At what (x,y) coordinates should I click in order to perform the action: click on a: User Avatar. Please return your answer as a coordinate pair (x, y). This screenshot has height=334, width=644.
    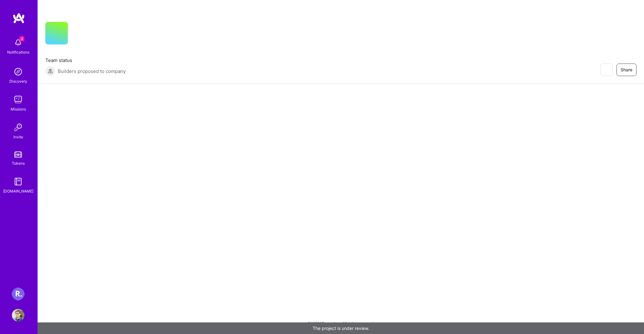
    Looking at the image, I should click on (18, 315).